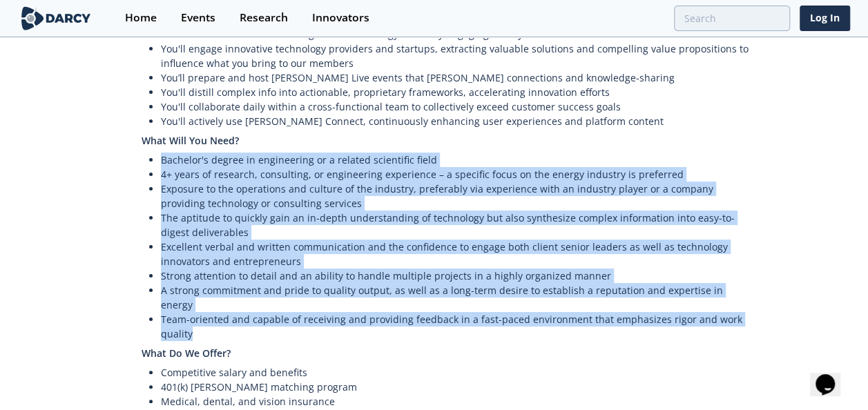  Describe the element at coordinates (457, 225) in the screenshot. I see `li: The aptitude to quickly gain an in-depth understanding of technology but also synthesize complex ...` at that location.